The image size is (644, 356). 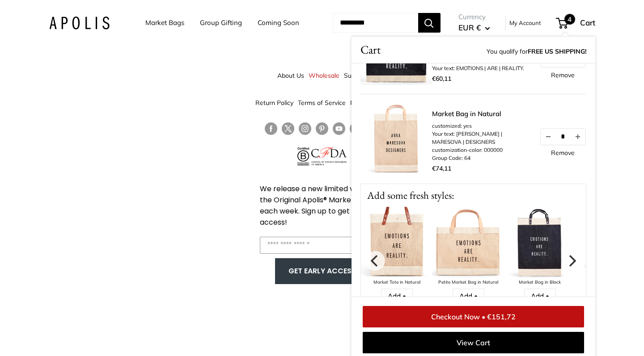 What do you see at coordinates (536, 52) in the screenshot?
I see `span: You qualify for` at bounding box center [536, 52].